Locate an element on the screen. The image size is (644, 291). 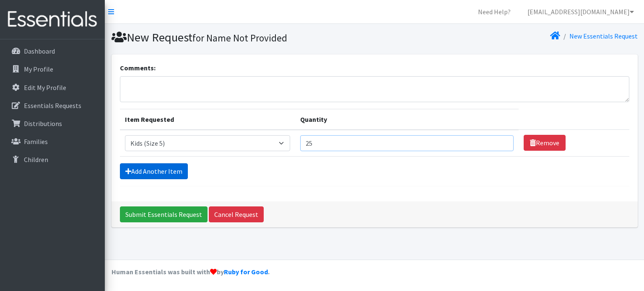
a: New Essentials Request is located at coordinates (603, 36).